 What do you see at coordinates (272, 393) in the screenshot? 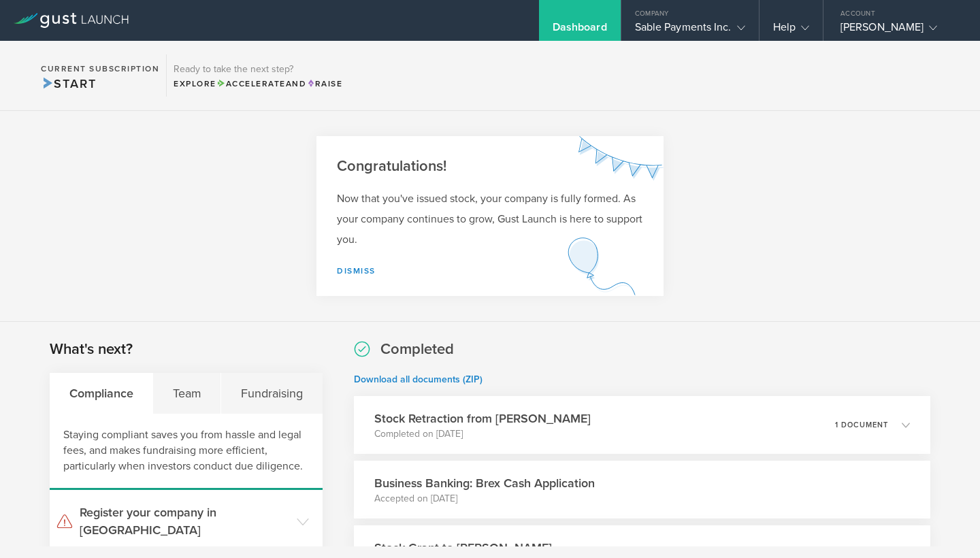
I see `div: Fundraising` at bounding box center [272, 393].